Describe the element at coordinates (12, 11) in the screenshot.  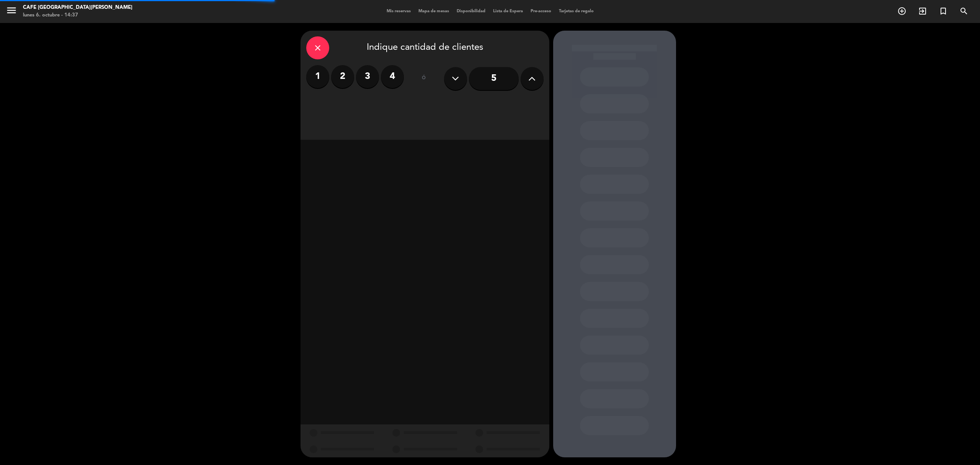
I see `i: menu` at that location.